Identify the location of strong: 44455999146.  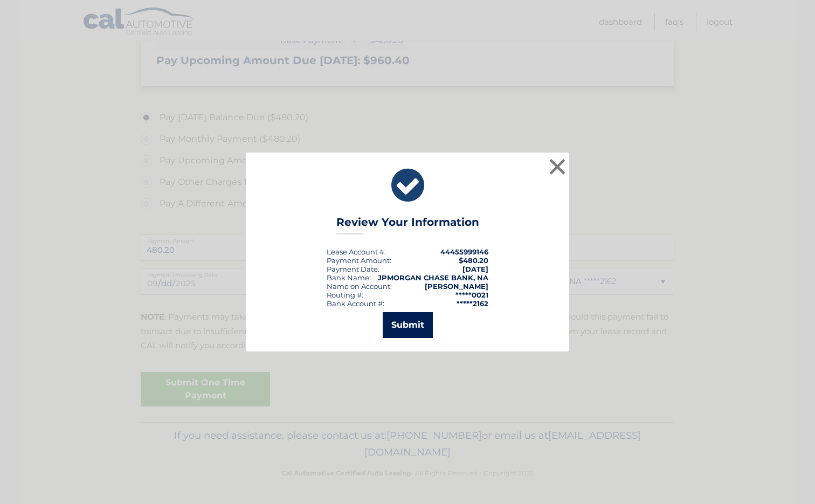
(464, 252).